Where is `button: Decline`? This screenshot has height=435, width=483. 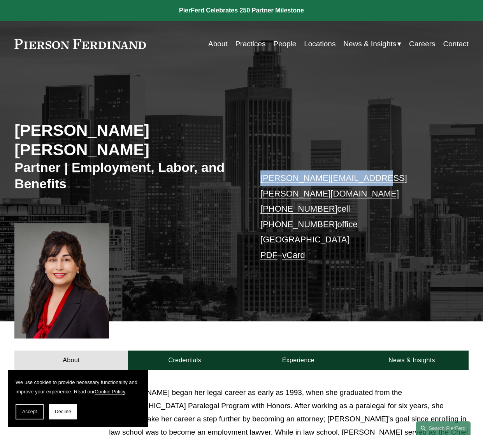 button: Decline is located at coordinates (63, 412).